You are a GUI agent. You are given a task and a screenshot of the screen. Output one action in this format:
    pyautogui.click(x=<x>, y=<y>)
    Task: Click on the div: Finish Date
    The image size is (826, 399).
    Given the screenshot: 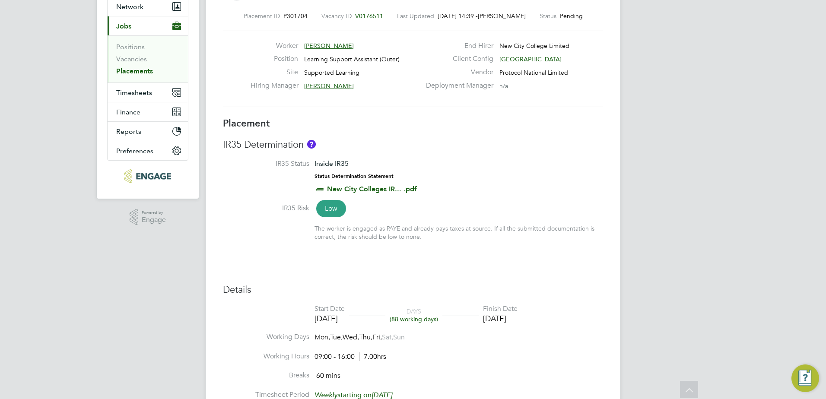 What is the action you would take?
    pyautogui.click(x=500, y=309)
    